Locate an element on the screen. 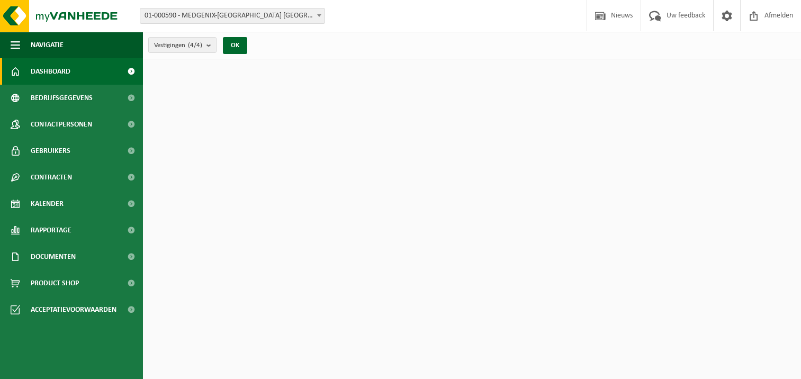 Image resolution: width=801 pixels, height=379 pixels. span: Rapportage is located at coordinates (51, 230).